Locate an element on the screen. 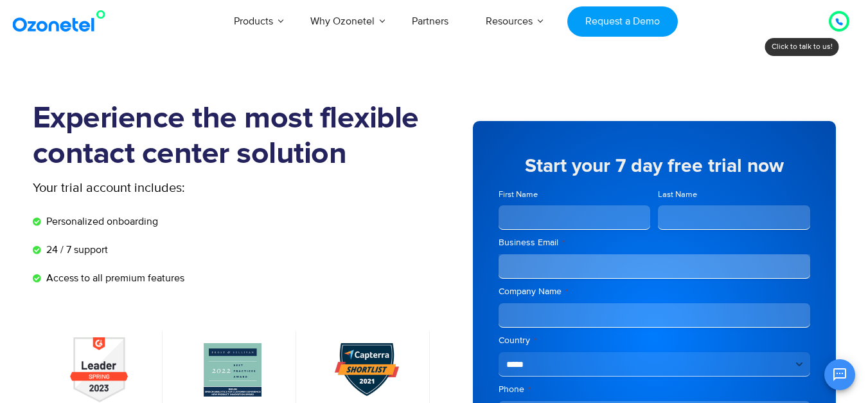 The image size is (868, 403). a: Request a Demo is located at coordinates (622, 21).